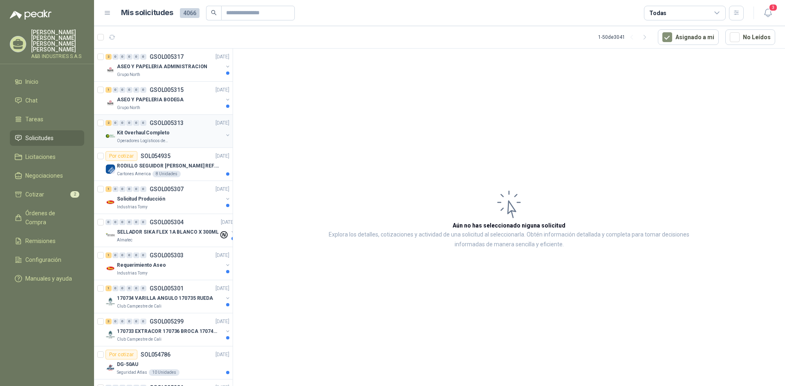  I want to click on span: Remisiones, so click(40, 241).